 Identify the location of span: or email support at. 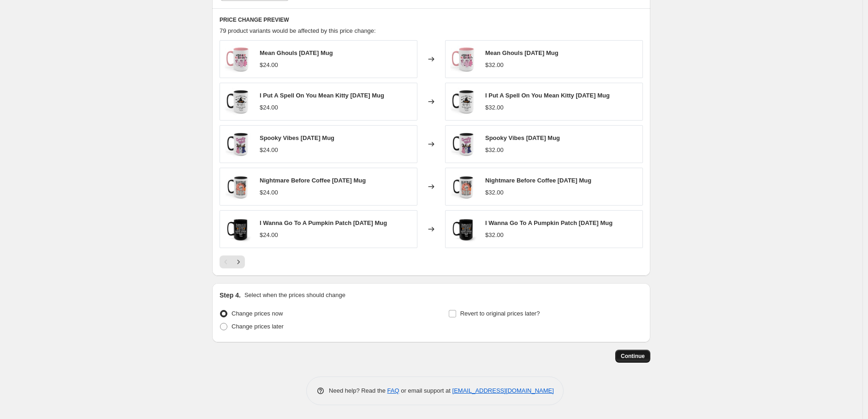
(426, 390).